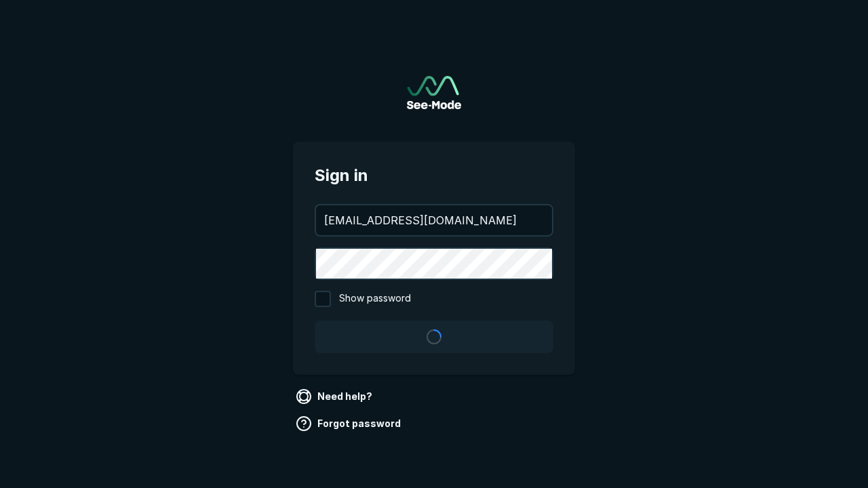  Describe the element at coordinates (335, 397) in the screenshot. I see `a: Need help?` at that location.